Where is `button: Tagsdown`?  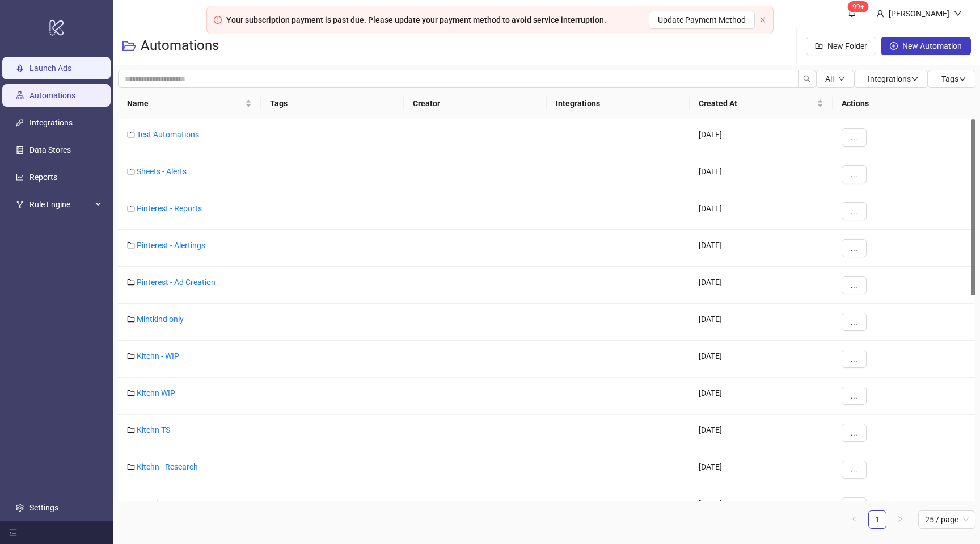 button: Tagsdown is located at coordinates (952, 79).